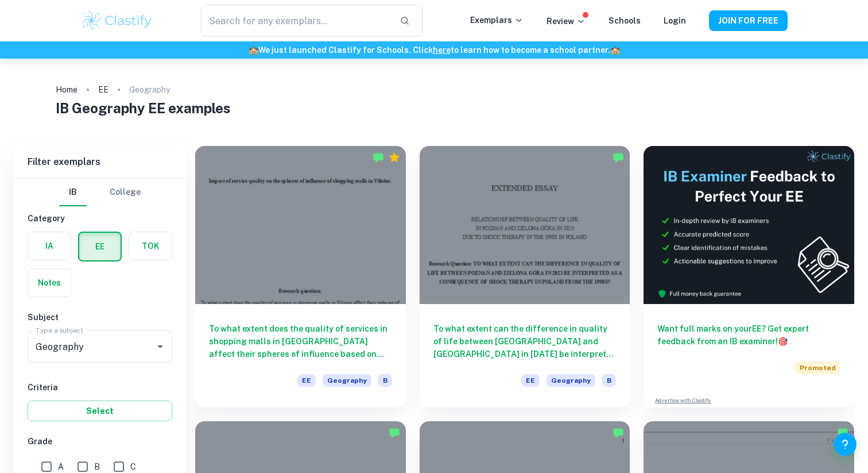 The height and width of the screenshot is (473, 868). Describe the element at coordinates (103, 90) in the screenshot. I see `a: EE` at that location.